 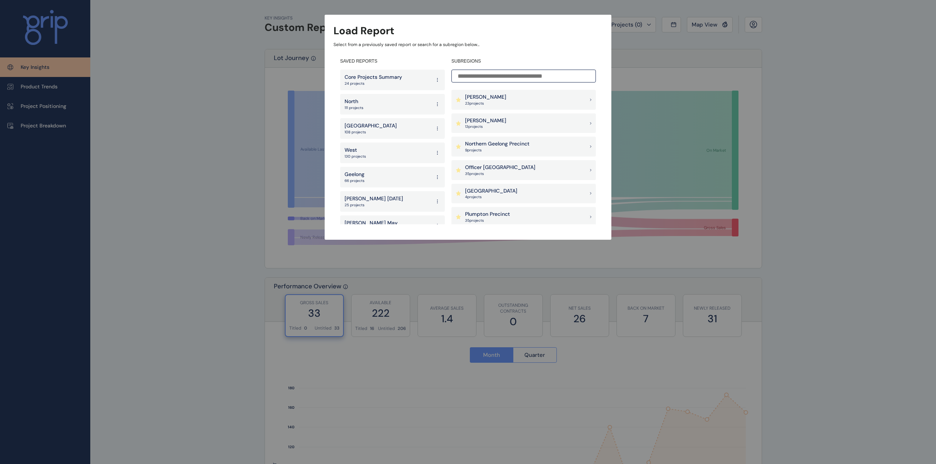 What do you see at coordinates (487, 214) in the screenshot?
I see `p: Plumpton Precinct` at bounding box center [487, 214].